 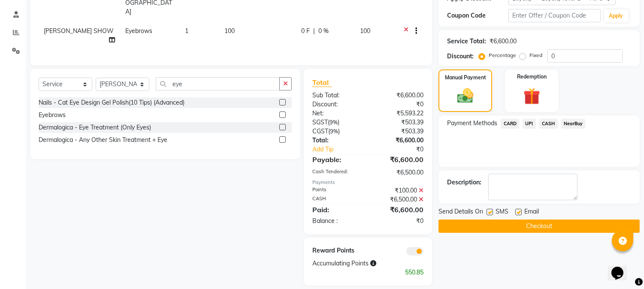 What do you see at coordinates (305, 31) in the screenshot?
I see `span: 0 F` at bounding box center [305, 31].